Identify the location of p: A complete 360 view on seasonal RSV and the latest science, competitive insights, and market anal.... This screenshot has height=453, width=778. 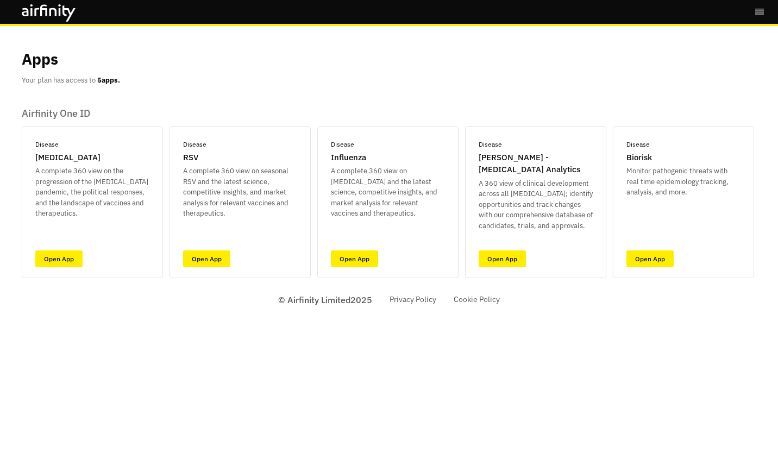
(240, 192).